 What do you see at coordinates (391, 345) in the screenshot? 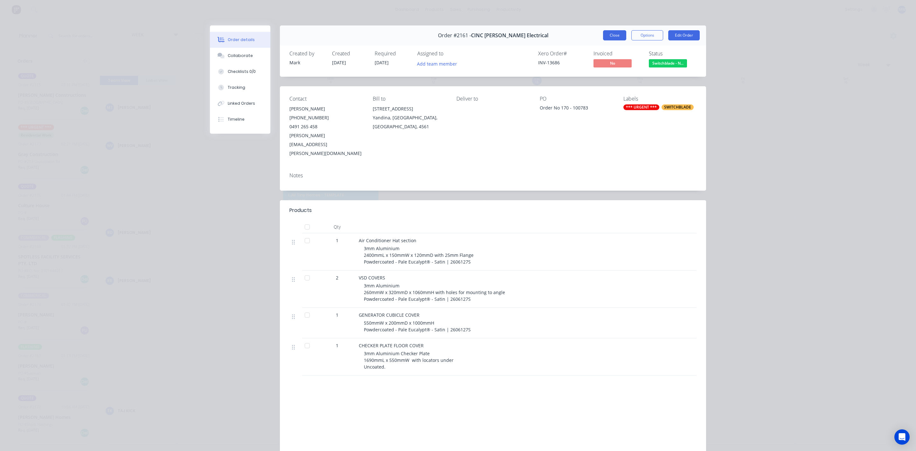
I see `span: CHECKER PLATE FLOOR COVER` at bounding box center [391, 345].